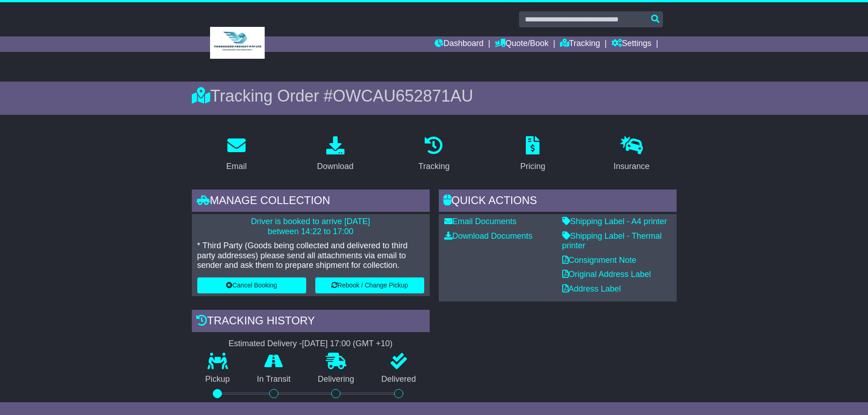 This screenshot has width=868, height=415. What do you see at coordinates (532, 155) in the screenshot?
I see `a: Pricing` at bounding box center [532, 155].